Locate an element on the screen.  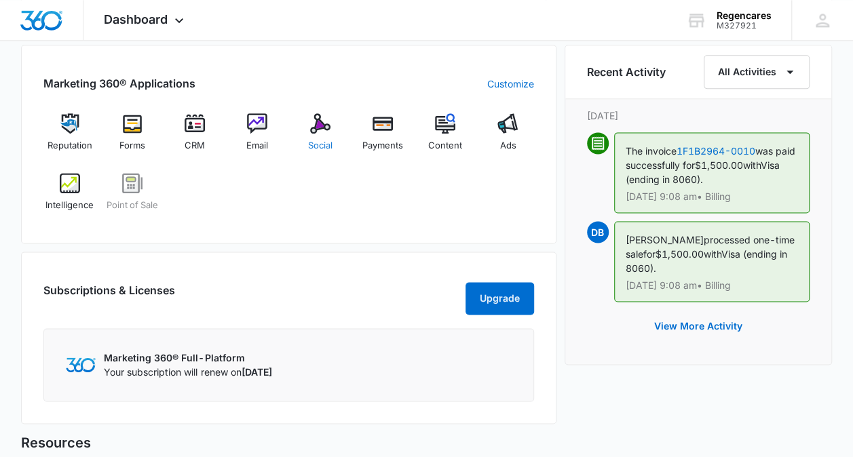
span: Content is located at coordinates (445, 146).